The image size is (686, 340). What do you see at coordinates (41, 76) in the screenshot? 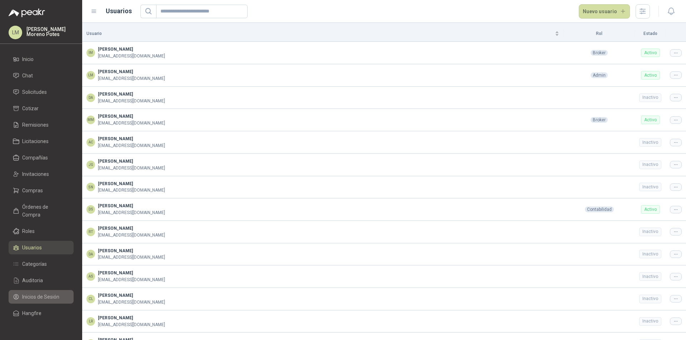
I see `a: Chat` at bounding box center [41, 76].